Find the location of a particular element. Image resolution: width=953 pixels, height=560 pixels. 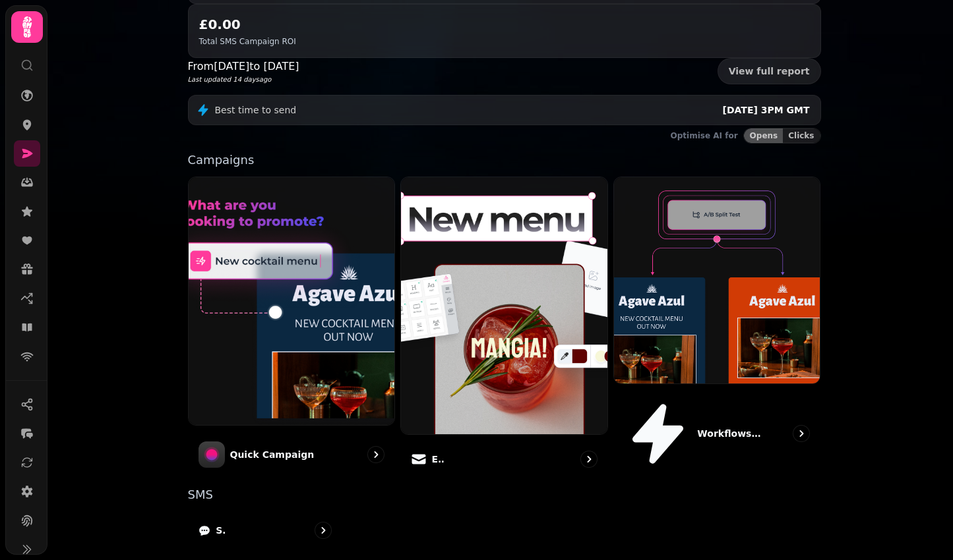

h2: £0.00 is located at coordinates (247, 25).